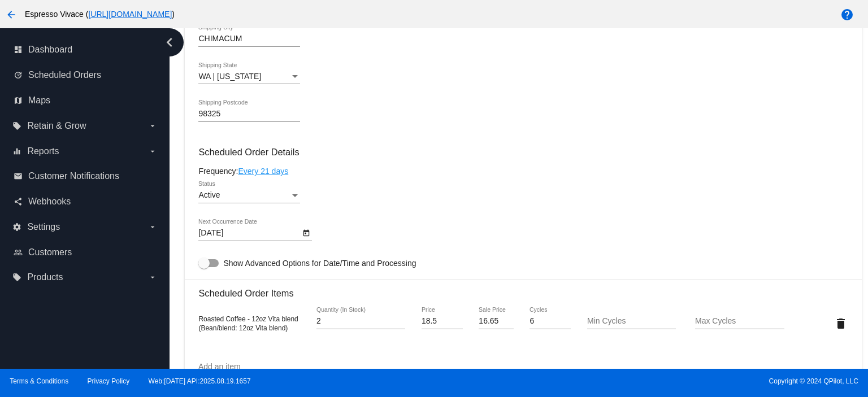 The height and width of the screenshot is (397, 868). Describe the element at coordinates (306, 232) in the screenshot. I see `button: Open calendar` at that location.